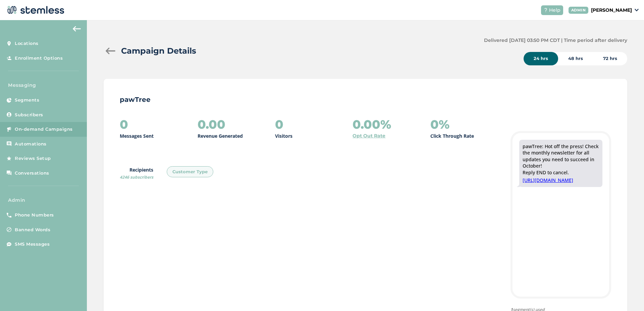  What do you see at coordinates (546, 10) in the screenshot?
I see `img: icon-help-white-03924b79.svg` at bounding box center [546, 10].